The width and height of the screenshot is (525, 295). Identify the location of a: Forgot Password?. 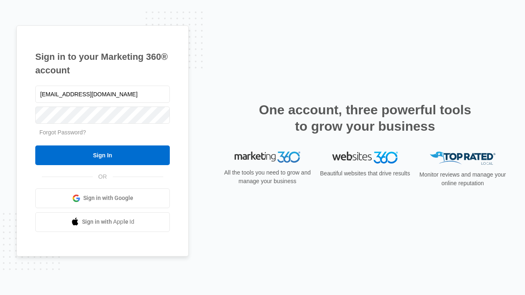
(63, 133).